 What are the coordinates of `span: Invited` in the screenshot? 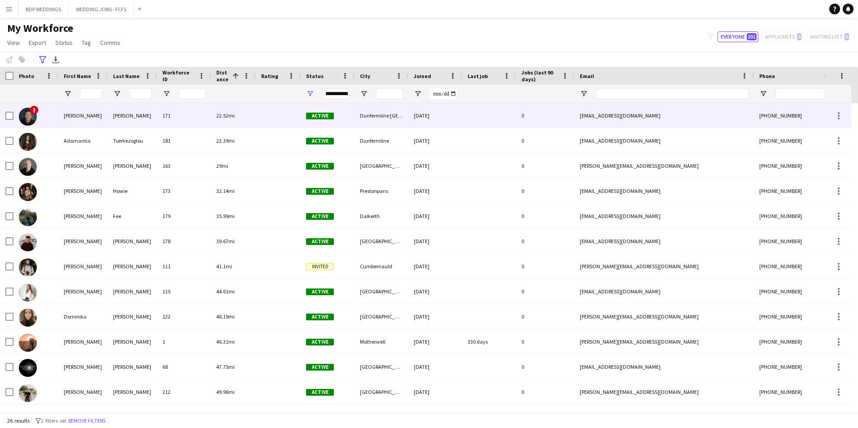 It's located at (320, 266).